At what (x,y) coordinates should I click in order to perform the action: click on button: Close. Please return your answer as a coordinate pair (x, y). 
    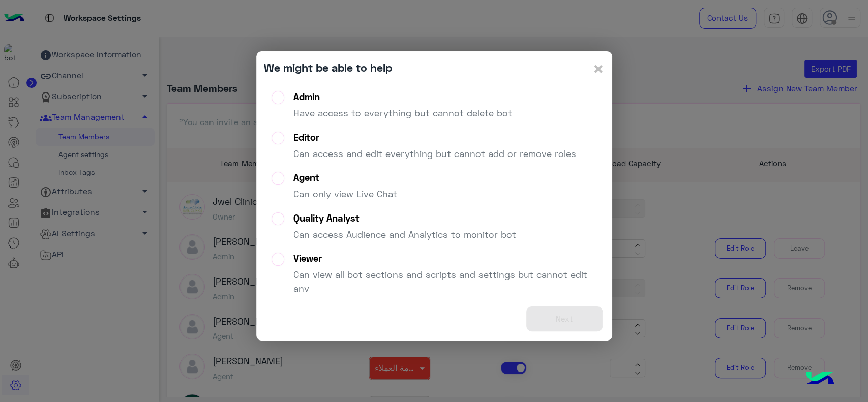
    Looking at the image, I should click on (598, 68).